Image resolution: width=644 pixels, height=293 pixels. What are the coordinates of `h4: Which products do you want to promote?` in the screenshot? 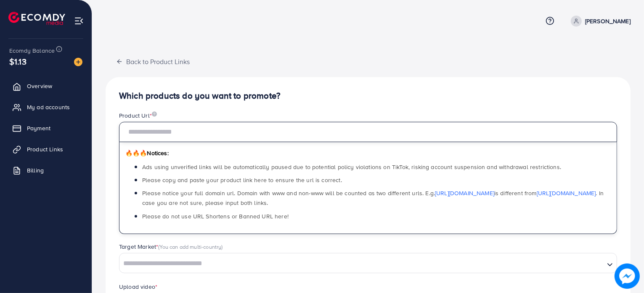 It's located at (368, 95).